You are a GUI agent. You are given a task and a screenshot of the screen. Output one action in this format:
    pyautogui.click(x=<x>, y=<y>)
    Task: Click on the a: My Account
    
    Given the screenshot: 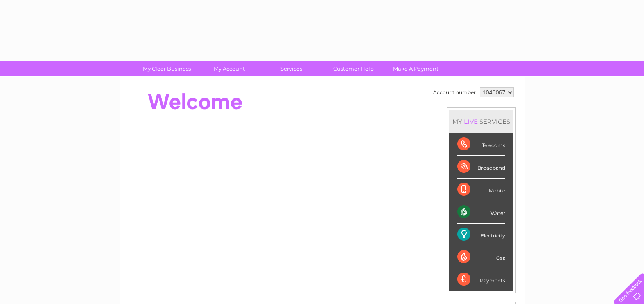 What is the action you would take?
    pyautogui.click(x=229, y=69)
    